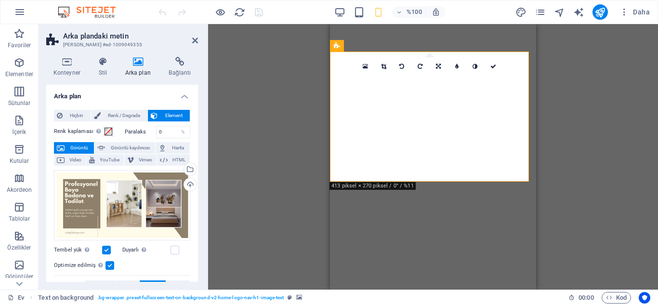 This screenshot has width=658, height=305. Describe the element at coordinates (105, 160) in the screenshot. I see `button: YouTube` at that location.